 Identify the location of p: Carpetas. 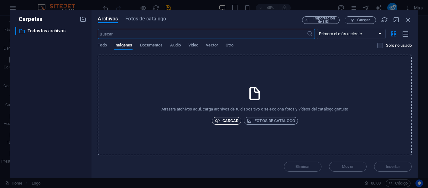
(29, 19).